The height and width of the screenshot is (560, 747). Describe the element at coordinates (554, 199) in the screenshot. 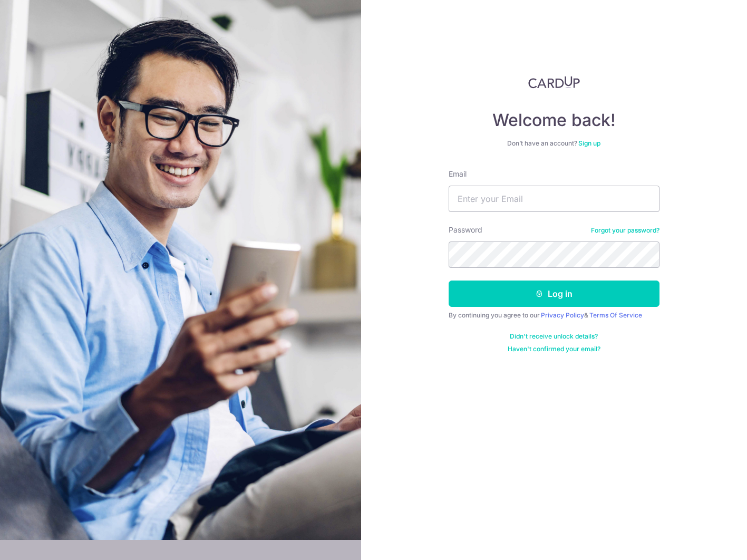

I see `input: Enter your Email` at that location.